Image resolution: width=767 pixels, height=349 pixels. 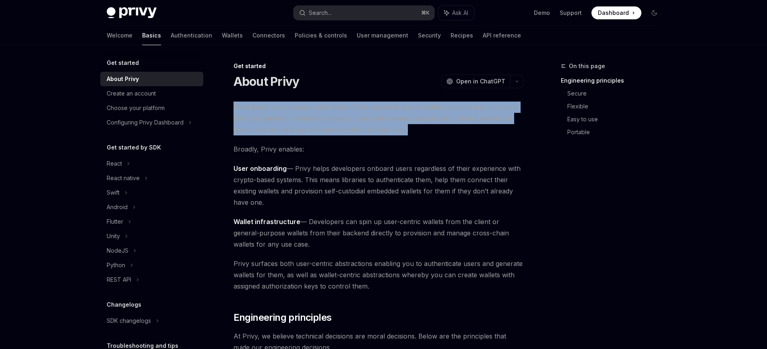 I want to click on div: Configuring Privy Dashboard, so click(x=145, y=122).